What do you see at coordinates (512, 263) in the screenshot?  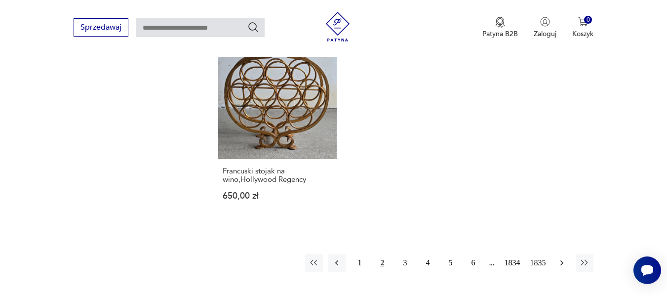 I see `button: 1834` at bounding box center [512, 263].